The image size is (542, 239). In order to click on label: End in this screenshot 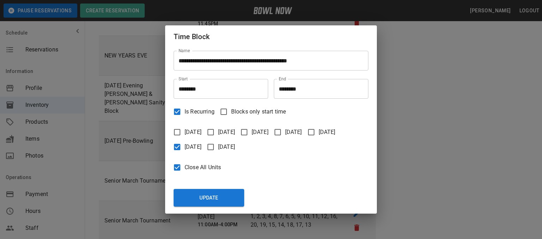, I will do `click(282, 79)`.